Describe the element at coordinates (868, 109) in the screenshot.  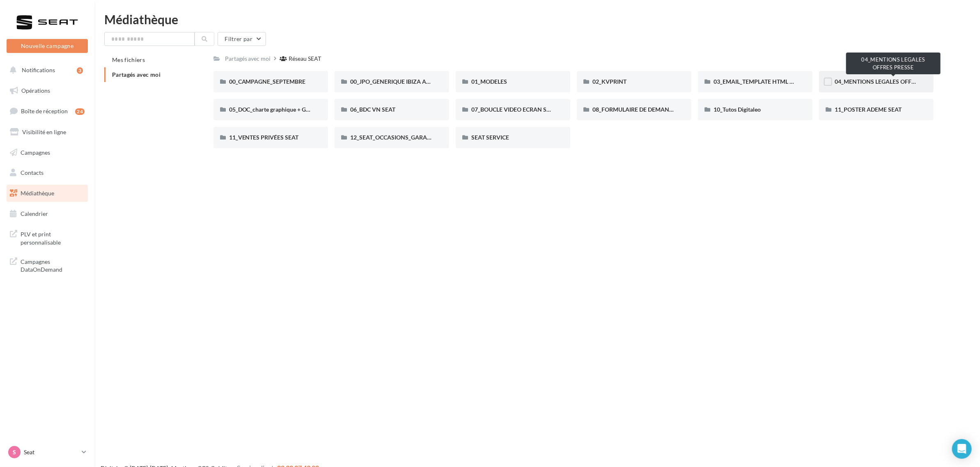
I see `span: 11_POSTER ADEME SEAT` at that location.